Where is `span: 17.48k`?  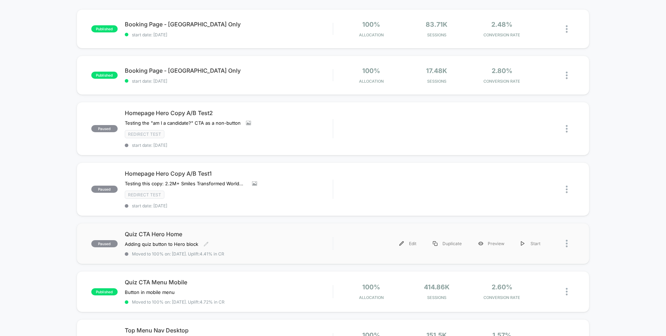 span: 17.48k is located at coordinates (436, 71).